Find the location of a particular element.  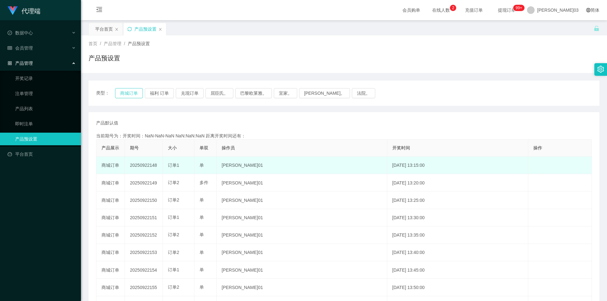

button: 巴黎欧莱雅。 is located at coordinates (254, 93).